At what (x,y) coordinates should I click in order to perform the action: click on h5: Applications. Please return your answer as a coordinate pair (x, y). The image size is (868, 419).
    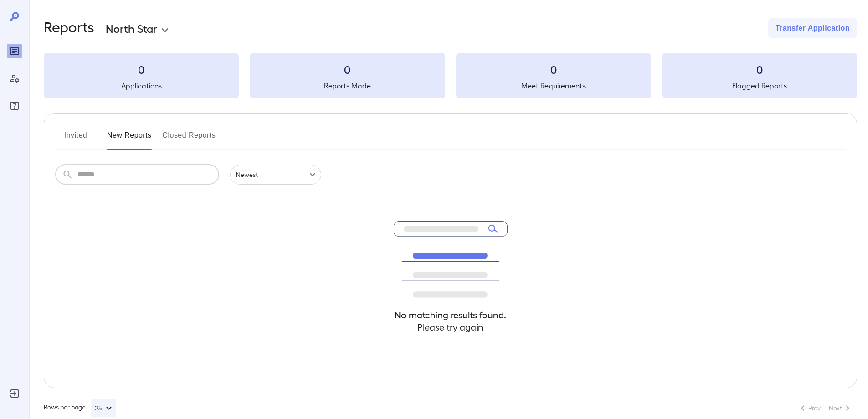
    Looking at the image, I should click on (141, 85).